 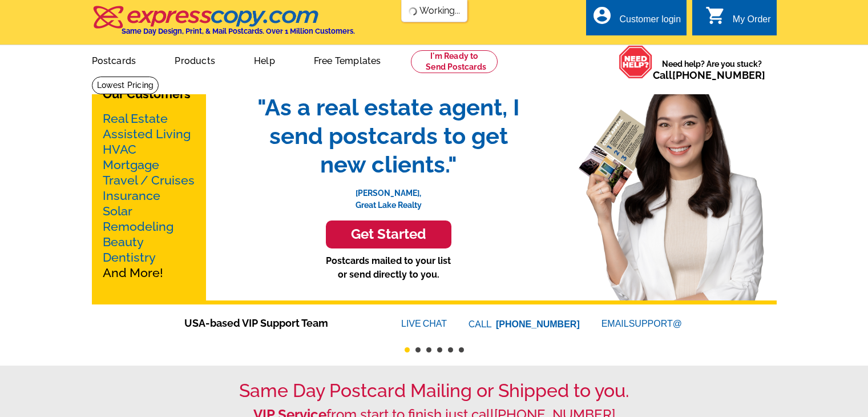 What do you see at coordinates (131, 165) in the screenshot?
I see `a: Mortgage` at bounding box center [131, 165].